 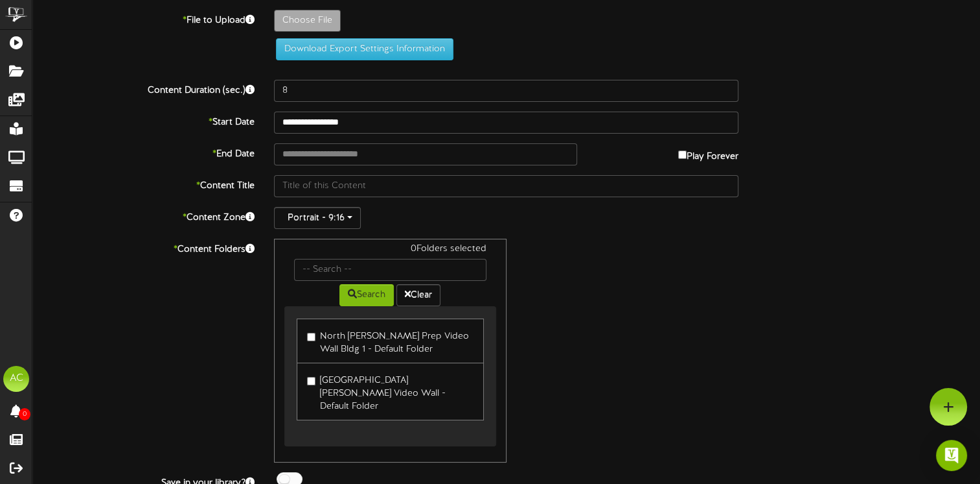 I want to click on button: Portrait - 9:16, so click(x=318, y=218).